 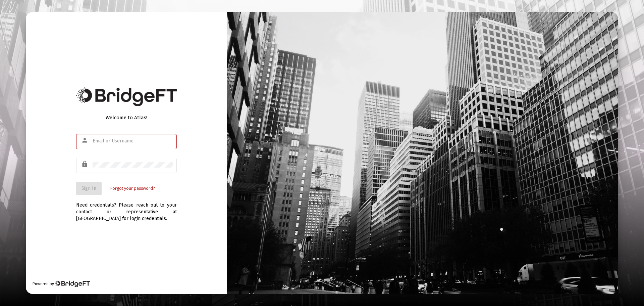 What do you see at coordinates (89, 188) in the screenshot?
I see `button: Sign In` at bounding box center [89, 188].